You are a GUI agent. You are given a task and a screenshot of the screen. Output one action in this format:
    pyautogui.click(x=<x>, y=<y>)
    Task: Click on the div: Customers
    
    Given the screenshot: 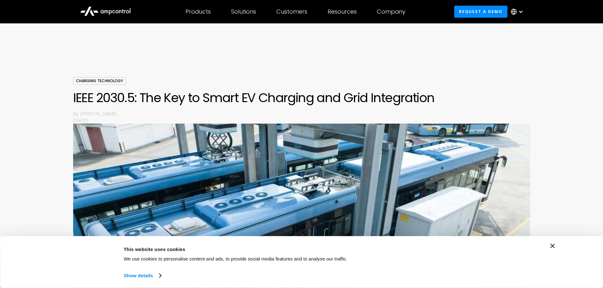 What is the action you would take?
    pyautogui.click(x=292, y=12)
    